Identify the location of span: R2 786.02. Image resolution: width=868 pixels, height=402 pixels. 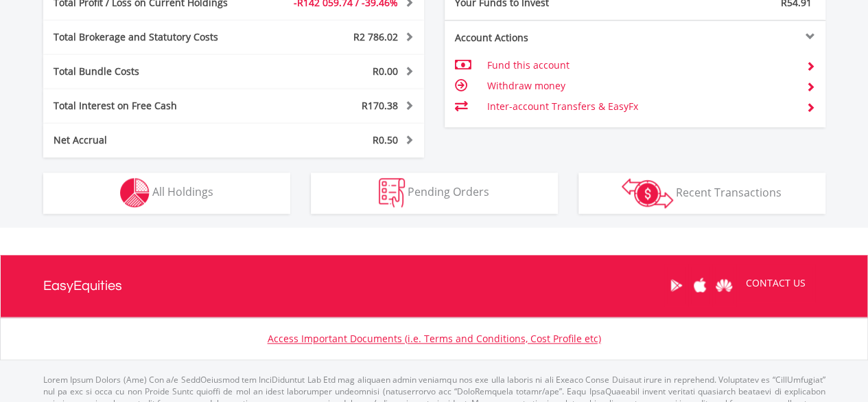
(375, 36).